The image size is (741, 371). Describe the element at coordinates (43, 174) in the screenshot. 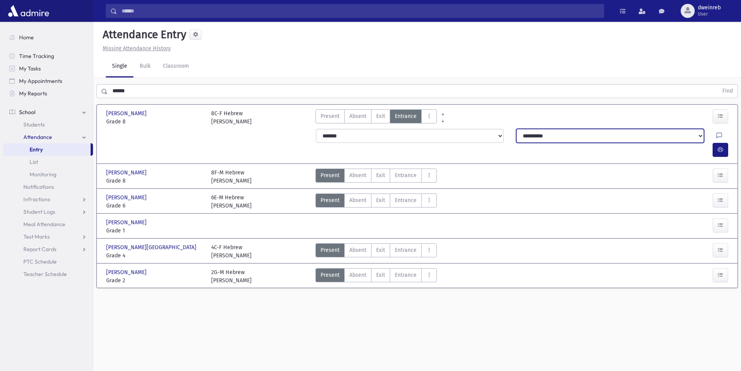

I see `span: Monitoring` at that location.